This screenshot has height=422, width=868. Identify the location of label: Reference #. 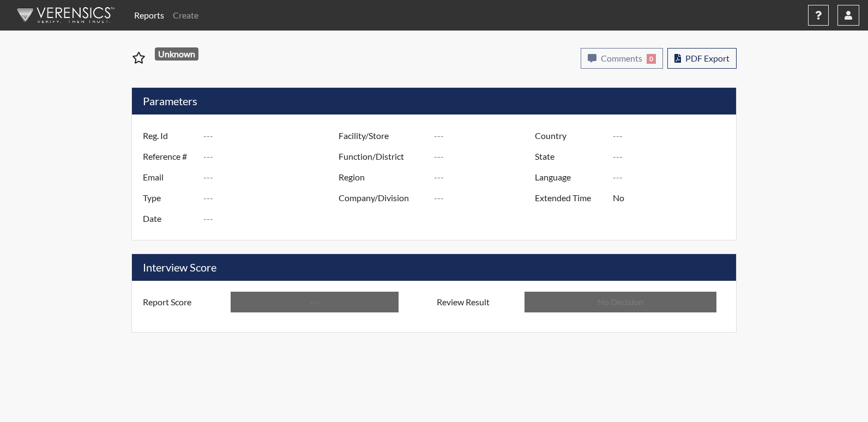
(169, 156).